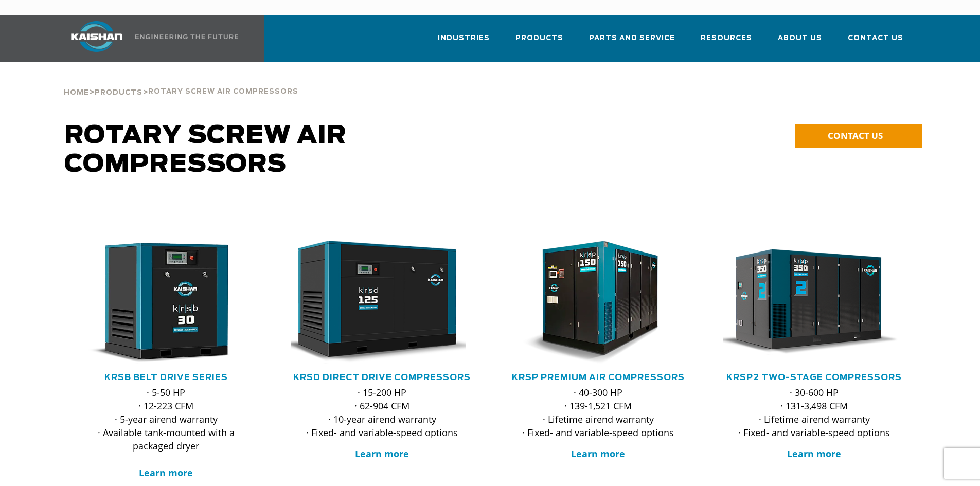  I want to click on img: krsd125, so click(374, 303).